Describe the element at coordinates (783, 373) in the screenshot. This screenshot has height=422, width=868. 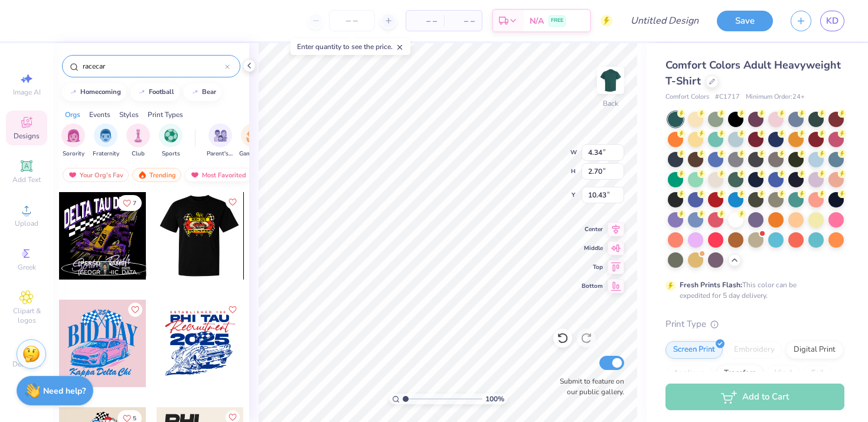
I see `div: Vinyl` at that location.